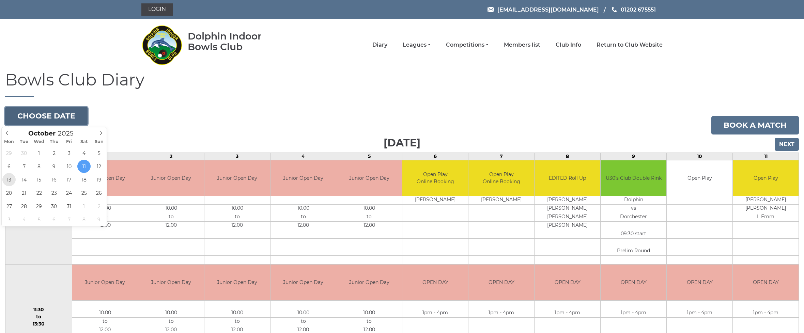  I want to click on td: 5, so click(370, 156).